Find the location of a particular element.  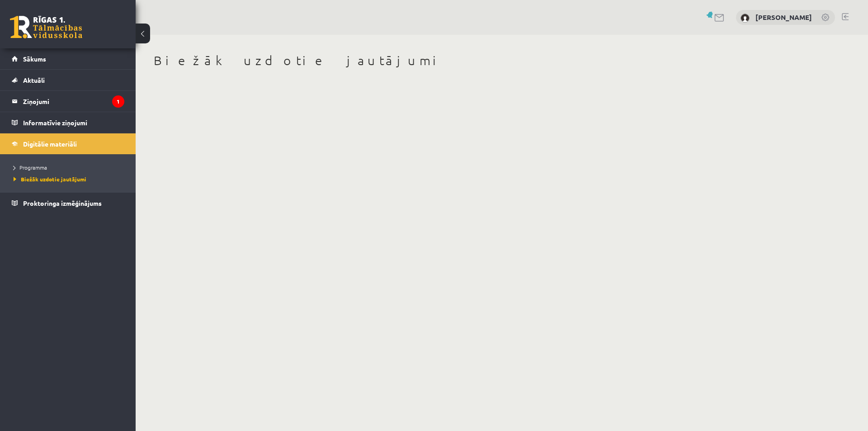

a: Programma is located at coordinates (70, 167).